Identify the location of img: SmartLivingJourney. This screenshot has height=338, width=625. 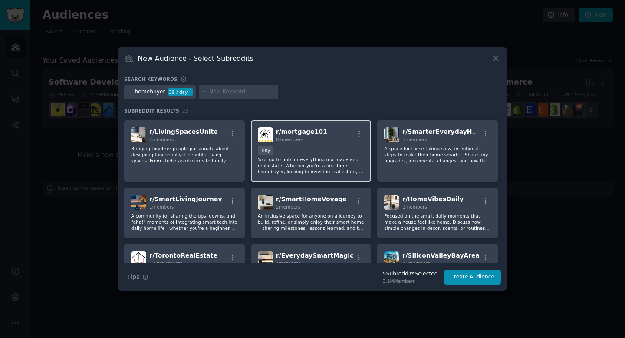
(138, 202).